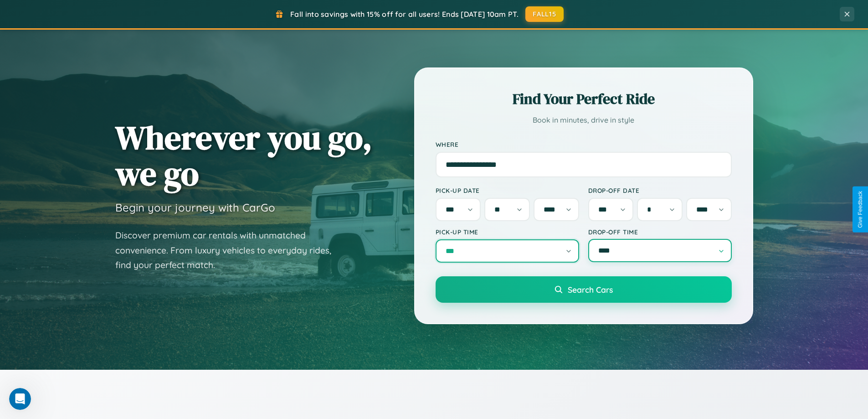 This screenshot has height=419, width=868. What do you see at coordinates (244, 156) in the screenshot?
I see `h1: Wherever you go, we go` at bounding box center [244, 156].